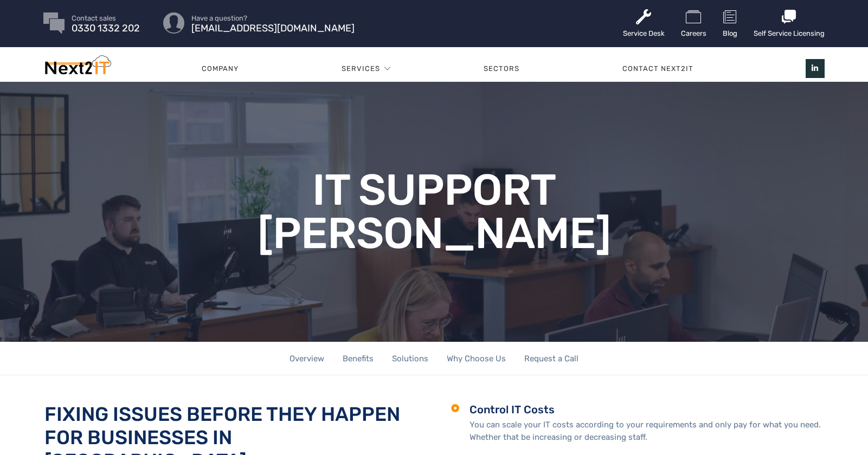 This screenshot has height=455, width=868. Describe the element at coordinates (77, 67) in the screenshot. I see `img: Next2IT` at that location.